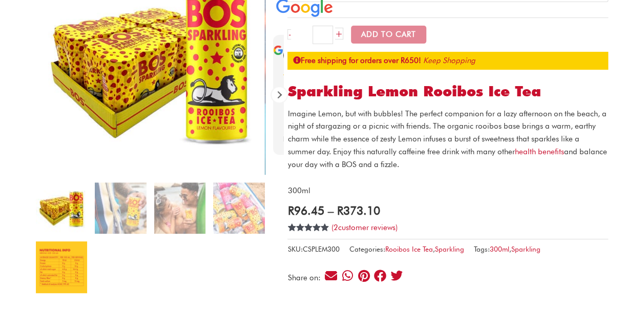 This screenshot has width=644, height=330. What do you see at coordinates (347, 276) in the screenshot?
I see `div: Share on whatsapp` at bounding box center [347, 276].